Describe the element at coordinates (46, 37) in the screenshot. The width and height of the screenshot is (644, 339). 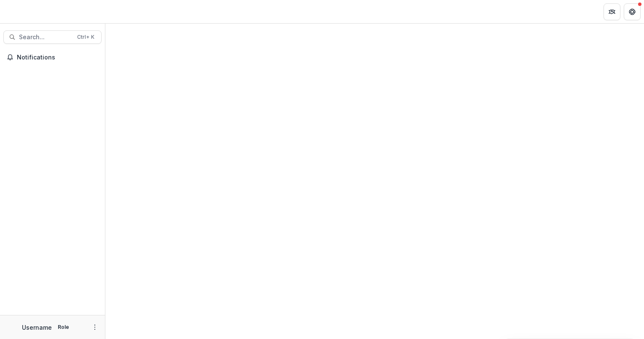
I see `span: Search...` at that location.